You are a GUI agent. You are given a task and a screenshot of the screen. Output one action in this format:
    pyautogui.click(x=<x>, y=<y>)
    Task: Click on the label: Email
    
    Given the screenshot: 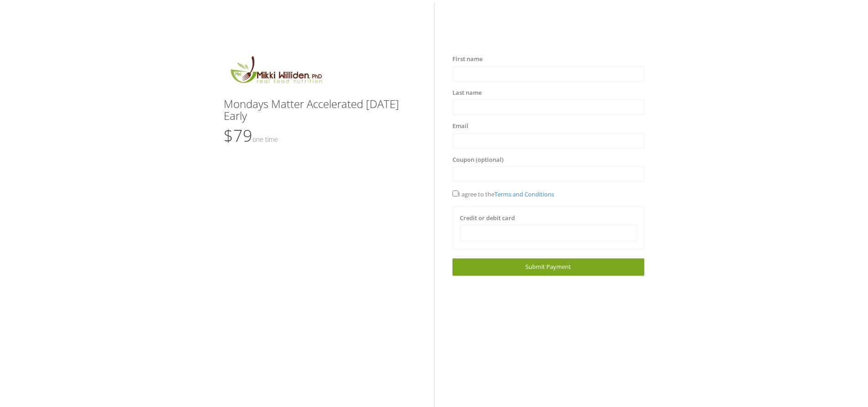 What is the action you would take?
    pyautogui.click(x=460, y=127)
    